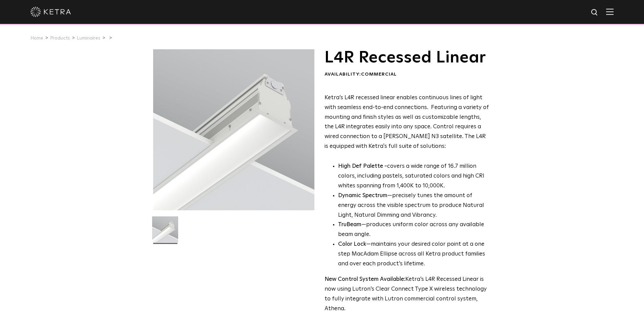  What do you see at coordinates (89, 38) in the screenshot?
I see `a: Luminaires` at bounding box center [89, 38].